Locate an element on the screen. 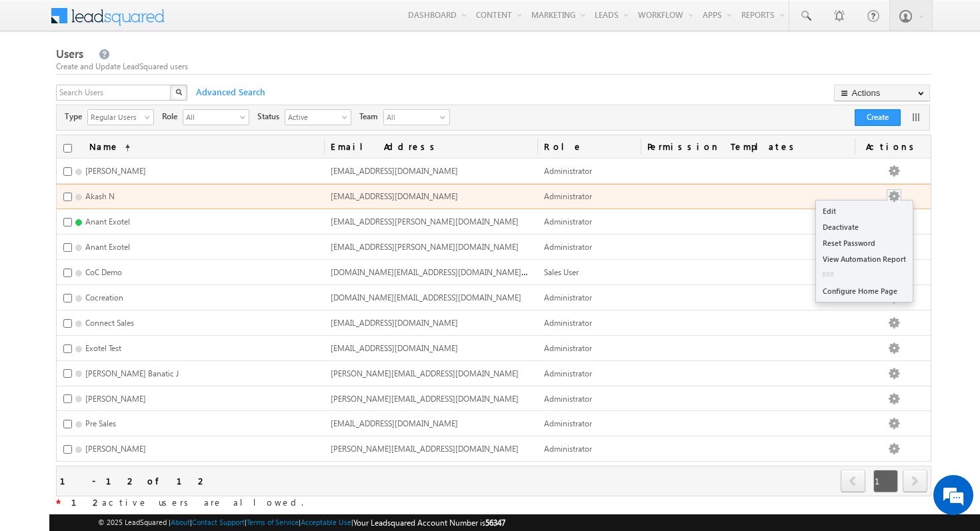 The height and width of the screenshot is (531, 980). a: Acceptable Use is located at coordinates (326, 521).